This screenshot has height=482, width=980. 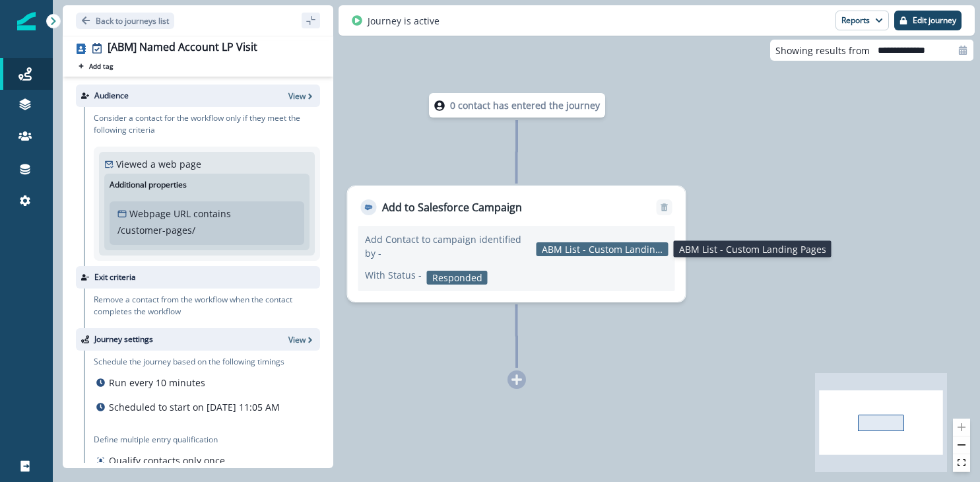 What do you see at coordinates (125, 20) in the screenshot?
I see `button: Go back` at bounding box center [125, 20].